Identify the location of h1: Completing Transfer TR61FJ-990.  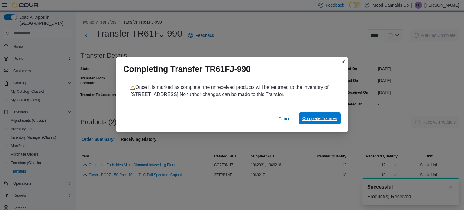
(187, 69).